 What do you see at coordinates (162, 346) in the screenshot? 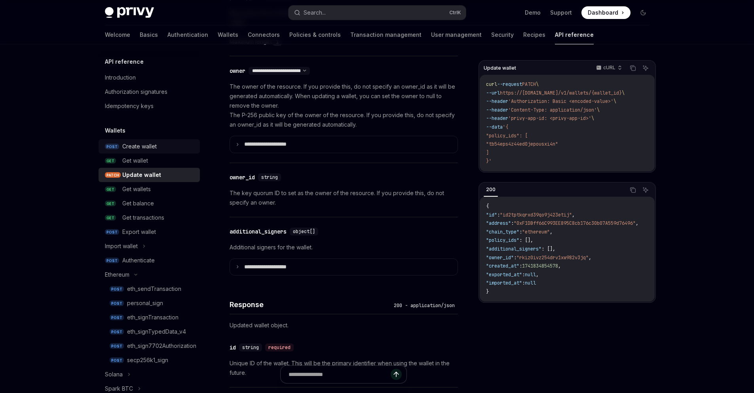
I see `div: eth_sign7702Authorization` at bounding box center [162, 346].